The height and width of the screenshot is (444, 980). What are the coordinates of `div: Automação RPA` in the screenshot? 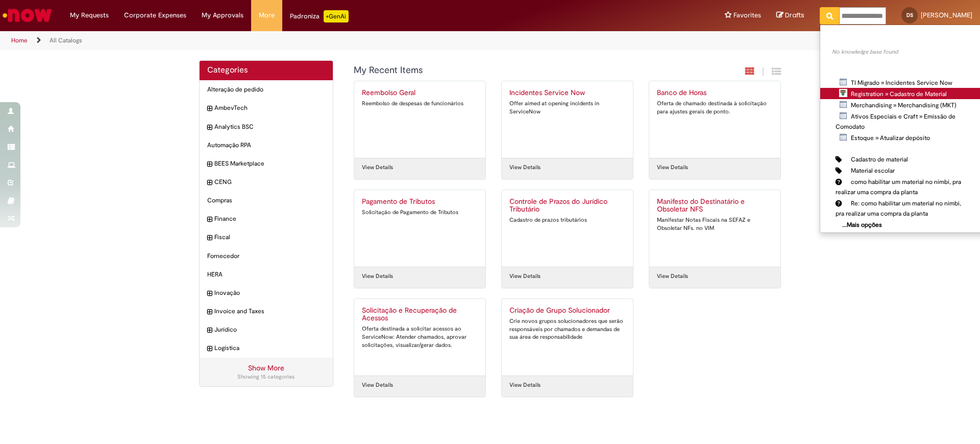 It's located at (266, 145).